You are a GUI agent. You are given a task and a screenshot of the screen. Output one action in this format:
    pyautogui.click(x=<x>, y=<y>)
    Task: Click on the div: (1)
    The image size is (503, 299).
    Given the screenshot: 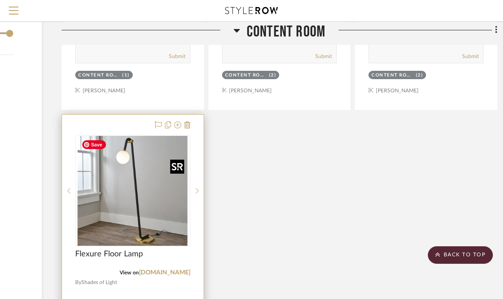 What is the action you would take?
    pyautogui.click(x=126, y=75)
    